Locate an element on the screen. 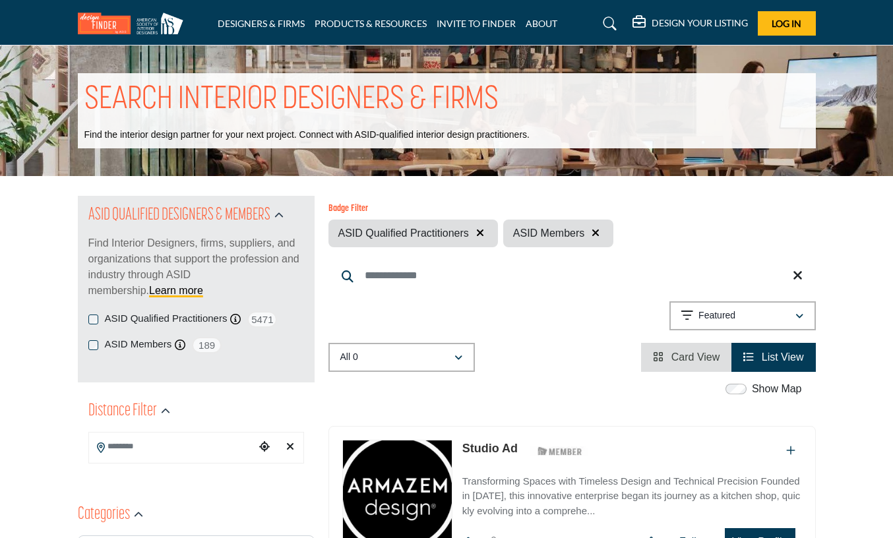 The width and height of the screenshot is (893, 538). input: Search Location is located at coordinates (172, 447).